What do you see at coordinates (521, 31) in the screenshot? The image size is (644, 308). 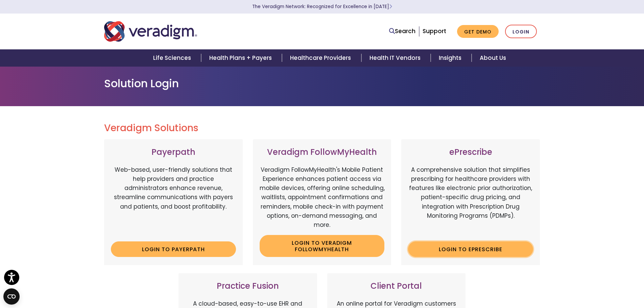 I see `a: Login` at bounding box center [521, 31].